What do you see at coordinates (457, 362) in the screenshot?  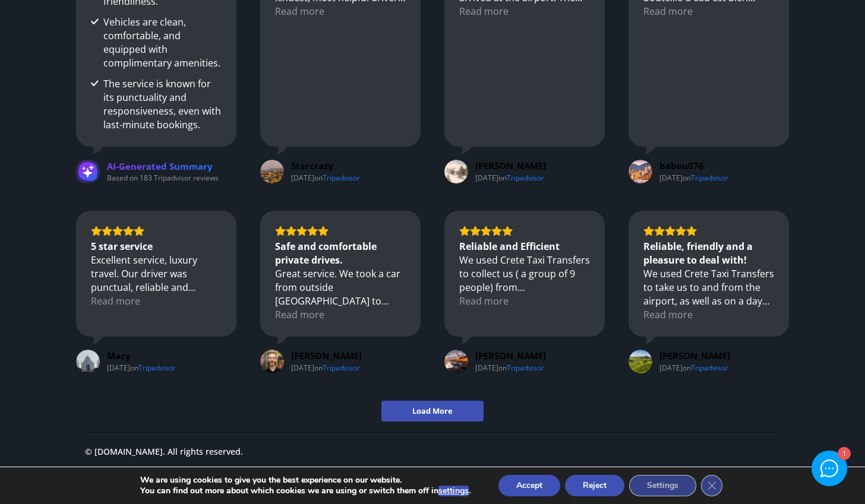 I see `img: Kim W` at bounding box center [457, 362].